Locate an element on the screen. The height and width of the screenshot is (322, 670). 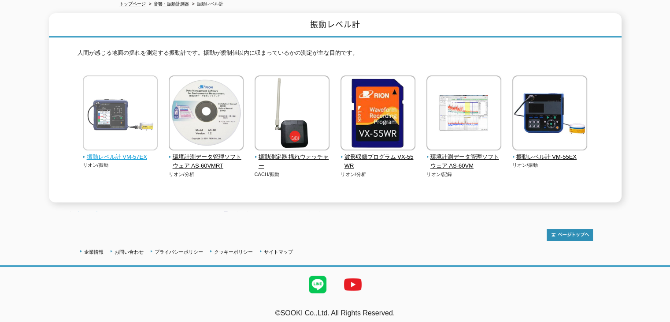
a: 音響・振動計測器 is located at coordinates (171, 4).